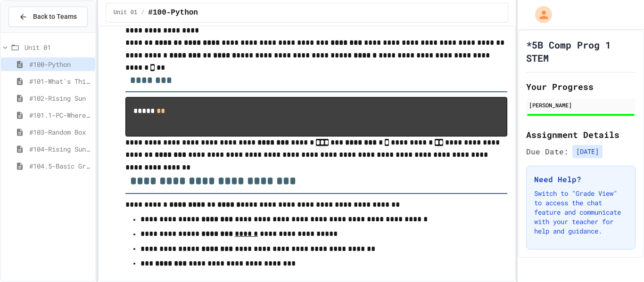 This screenshot has height=282, width=644. Describe the element at coordinates (61, 115) in the screenshot. I see `span: #101.1-PC-Where am I?` at that location.